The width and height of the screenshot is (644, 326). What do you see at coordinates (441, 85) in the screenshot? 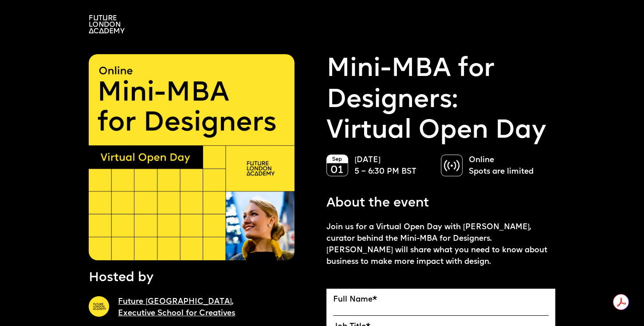
I see `a: Mini-MBA for Designers:` at bounding box center [441, 85].